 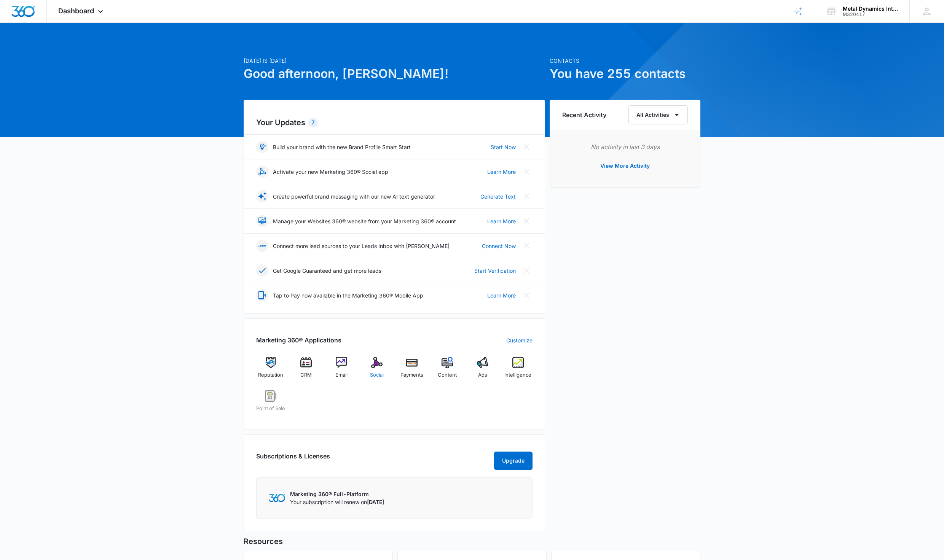 I want to click on a: Social, so click(x=377, y=371).